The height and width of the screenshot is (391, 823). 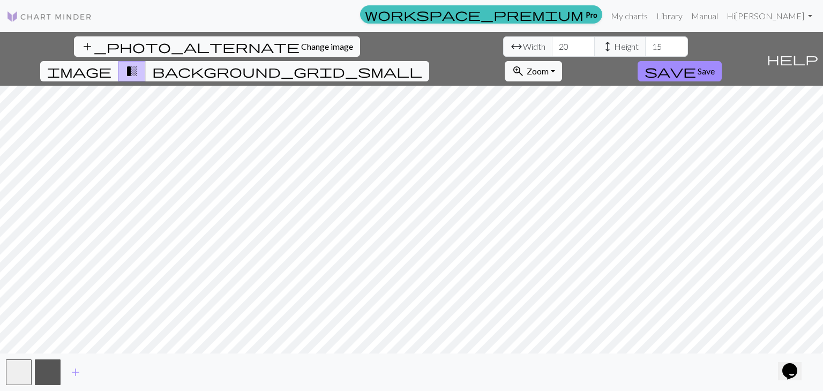 I want to click on span: zoom_in, so click(x=518, y=71).